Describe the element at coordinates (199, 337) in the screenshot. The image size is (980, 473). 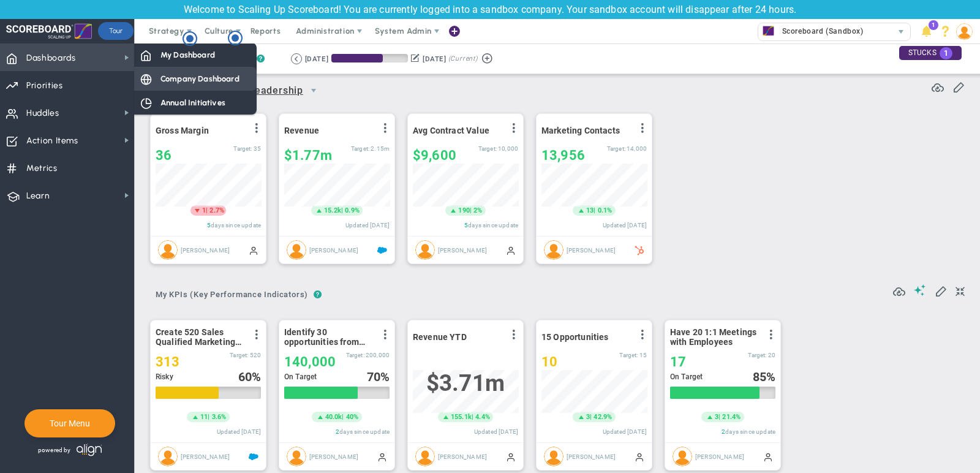
I see `span: Create 520 Sales Qualified Marketing Leads` at that location.